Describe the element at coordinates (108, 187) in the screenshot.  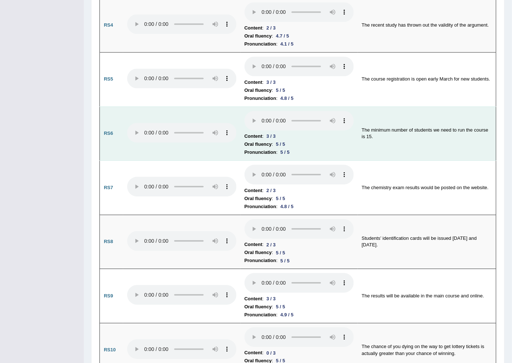
I see `b: RS7` at that location.